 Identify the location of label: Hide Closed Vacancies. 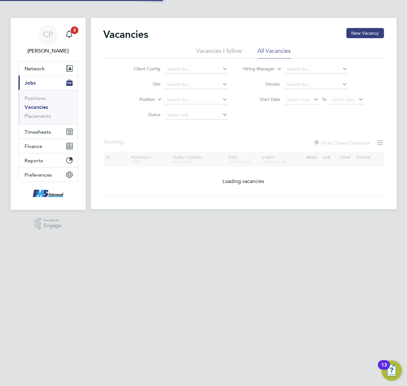
(342, 143).